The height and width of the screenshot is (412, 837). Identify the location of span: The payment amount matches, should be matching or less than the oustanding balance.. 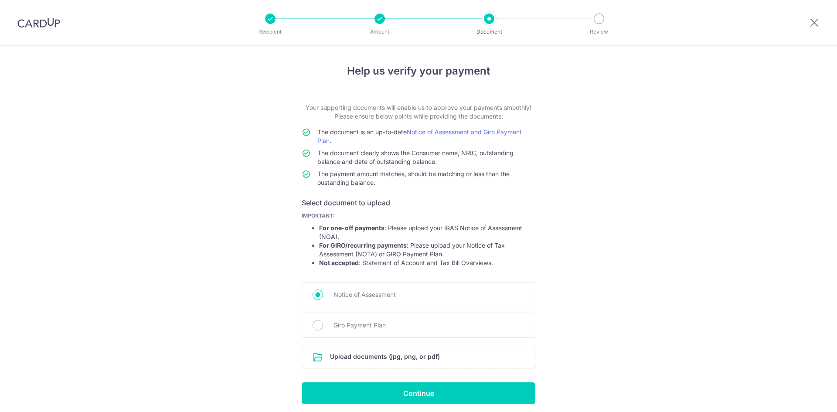
(413, 178).